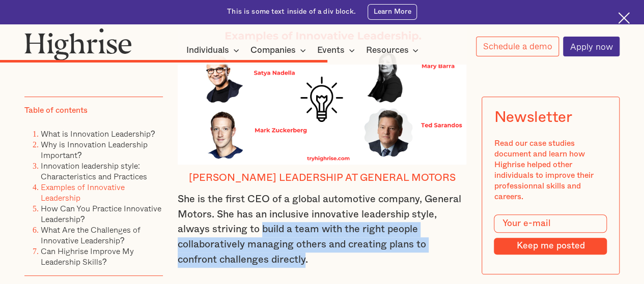 Image resolution: width=644 pixels, height=284 pixels. Describe the element at coordinates (94, 149) in the screenshot. I see `a: Why is Innovation Leadership Important?` at that location.